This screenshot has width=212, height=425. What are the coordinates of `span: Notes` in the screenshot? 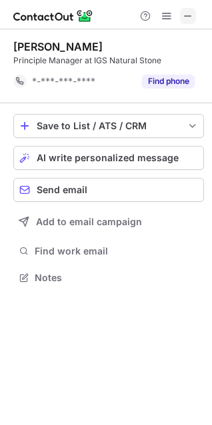 It's located at (117, 278).